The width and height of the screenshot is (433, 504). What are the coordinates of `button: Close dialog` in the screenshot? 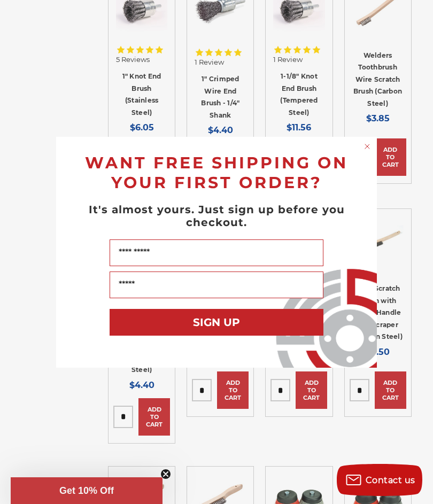 It's located at (367, 146).